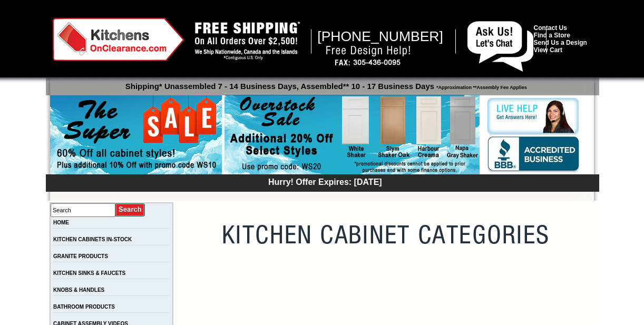 The width and height of the screenshot is (644, 325). I want to click on span: *Approximation **Assembly Fee Applies, so click(480, 86).